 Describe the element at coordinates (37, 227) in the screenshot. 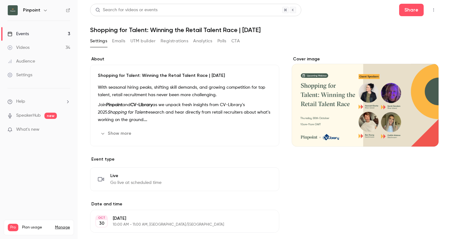

I see `span: Plan usage` at that location.